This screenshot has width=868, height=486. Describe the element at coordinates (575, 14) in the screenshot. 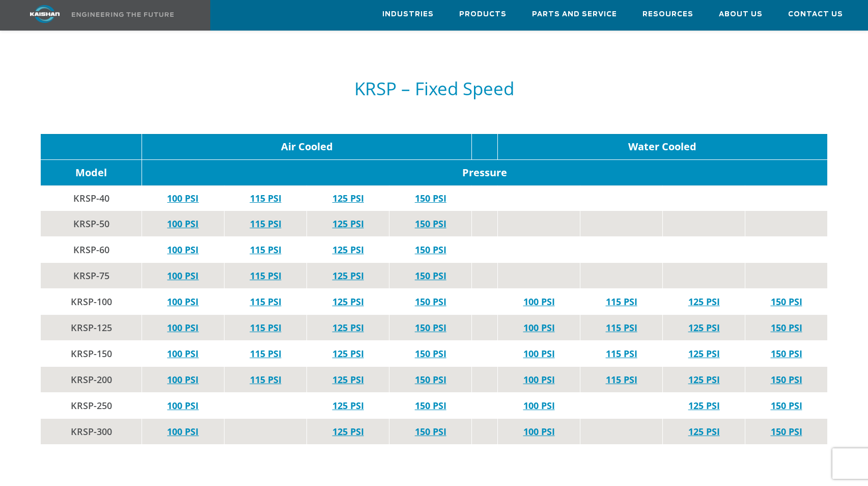

I see `a: Parts and Service` at that location.